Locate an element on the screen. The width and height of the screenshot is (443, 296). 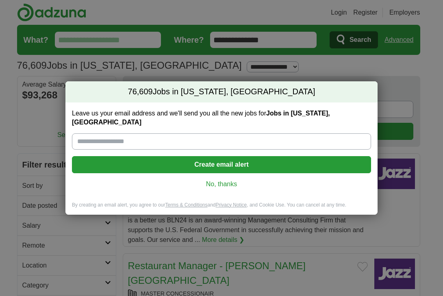
a: Terms & Conditions is located at coordinates (186, 205).